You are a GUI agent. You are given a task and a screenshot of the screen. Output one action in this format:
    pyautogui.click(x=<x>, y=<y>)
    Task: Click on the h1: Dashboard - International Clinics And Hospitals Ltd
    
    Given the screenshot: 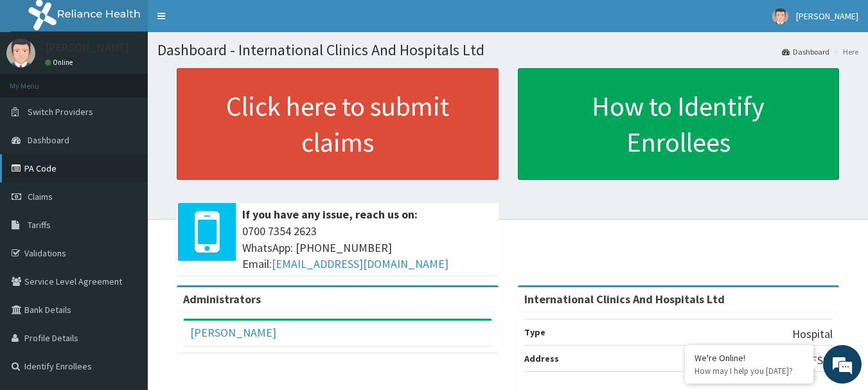 What is the action you would take?
    pyautogui.click(x=508, y=50)
    